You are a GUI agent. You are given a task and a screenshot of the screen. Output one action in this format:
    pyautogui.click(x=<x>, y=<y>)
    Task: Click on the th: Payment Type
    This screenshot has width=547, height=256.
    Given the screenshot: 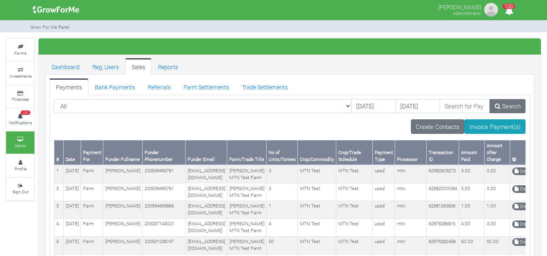 What is the action you would take?
    pyautogui.click(x=384, y=153)
    